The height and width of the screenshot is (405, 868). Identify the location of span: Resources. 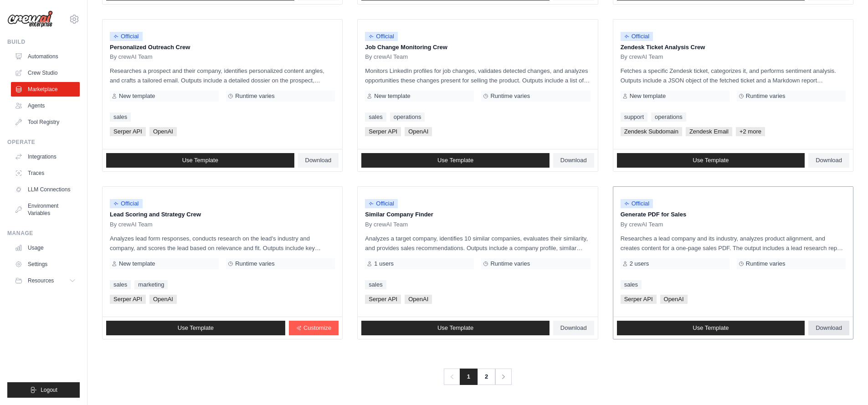
(41, 281).